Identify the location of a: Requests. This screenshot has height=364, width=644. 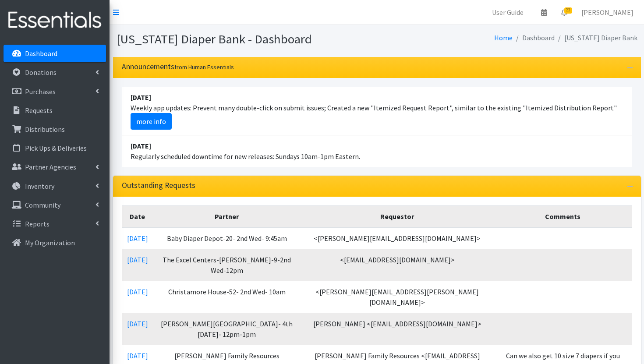
(55, 110).